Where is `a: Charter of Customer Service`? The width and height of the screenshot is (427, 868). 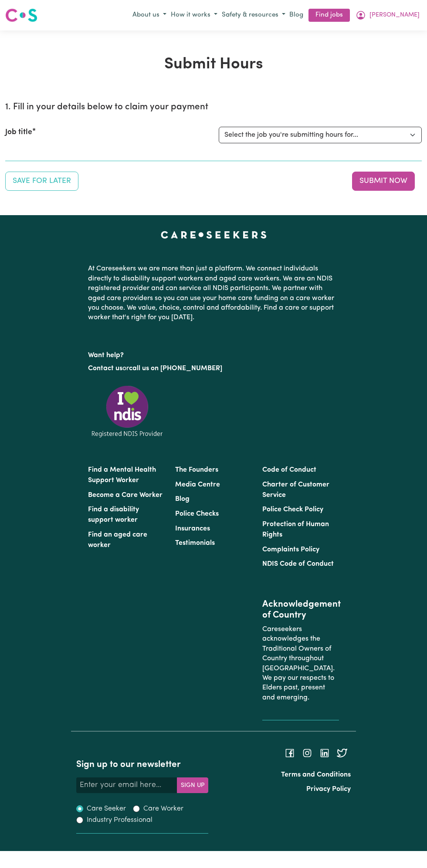 a: Charter of Customer Service is located at coordinates (296, 490).